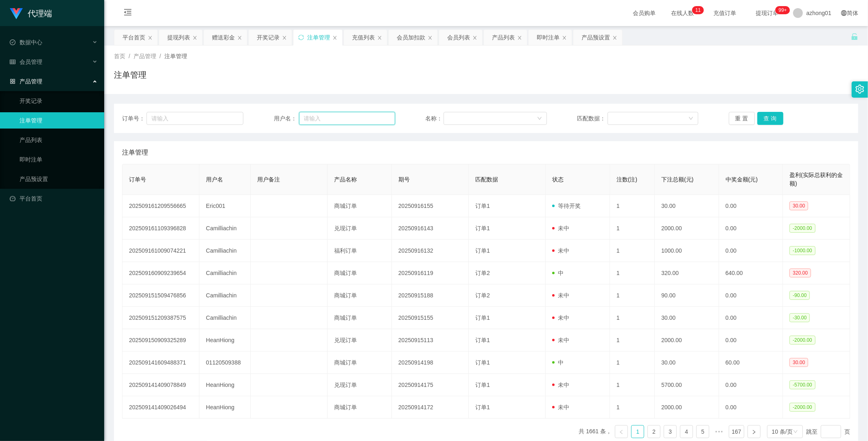 This screenshot has width=868, height=441. What do you see at coordinates (767, 13) in the screenshot?
I see `span: 提现订单` at bounding box center [767, 13].